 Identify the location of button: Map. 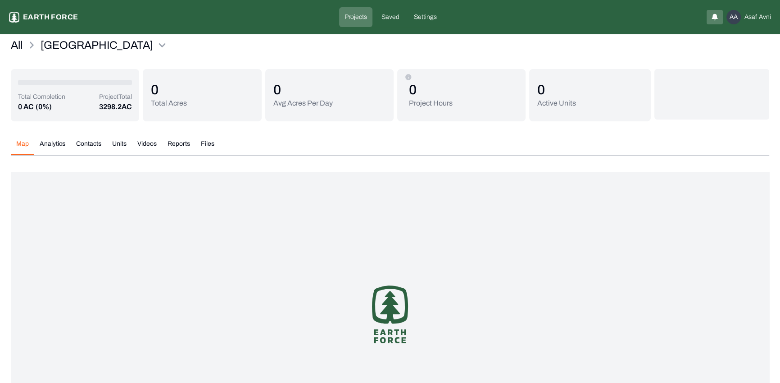
(23, 147).